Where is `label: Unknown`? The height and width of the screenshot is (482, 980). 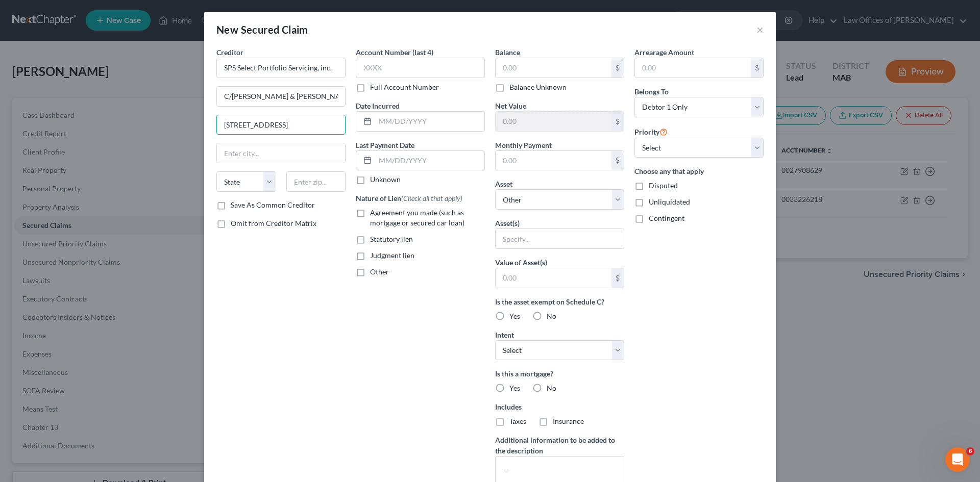 label: Unknown is located at coordinates (385, 180).